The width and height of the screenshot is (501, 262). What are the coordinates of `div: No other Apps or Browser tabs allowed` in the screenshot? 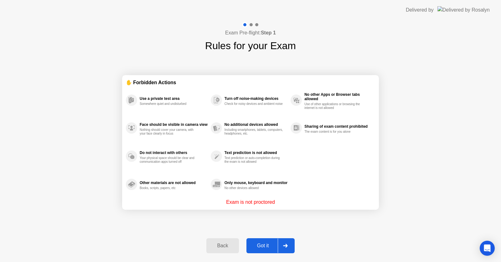 It's located at (338, 97).